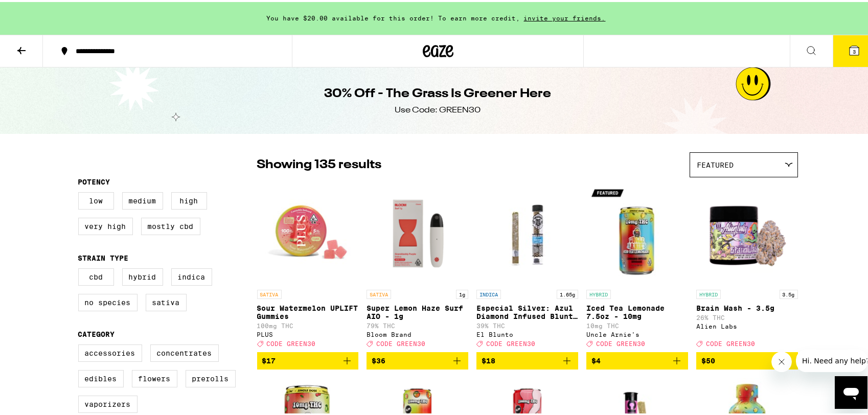  Describe the element at coordinates (166, 301) in the screenshot. I see `label: Sativa` at that location.